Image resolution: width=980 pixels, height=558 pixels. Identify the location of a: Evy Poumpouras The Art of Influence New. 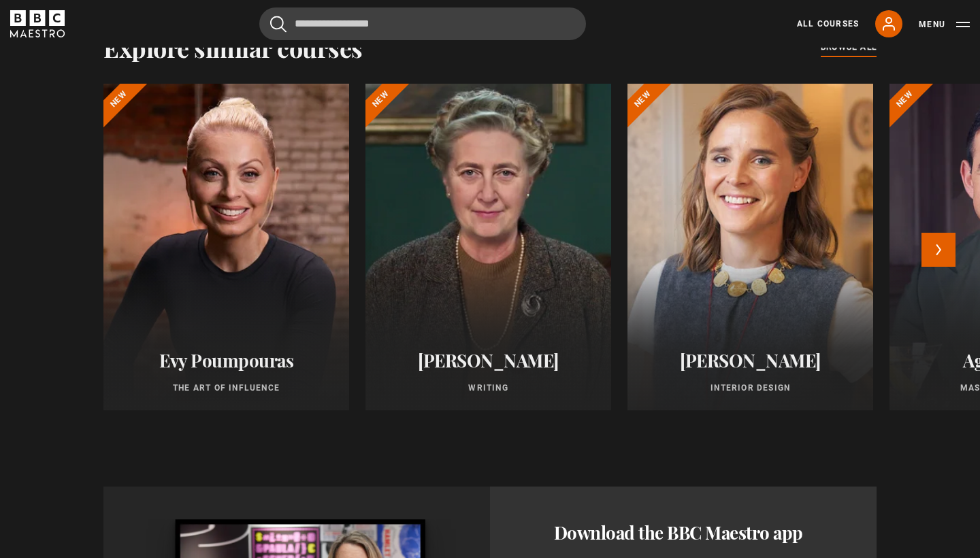
(226, 247).